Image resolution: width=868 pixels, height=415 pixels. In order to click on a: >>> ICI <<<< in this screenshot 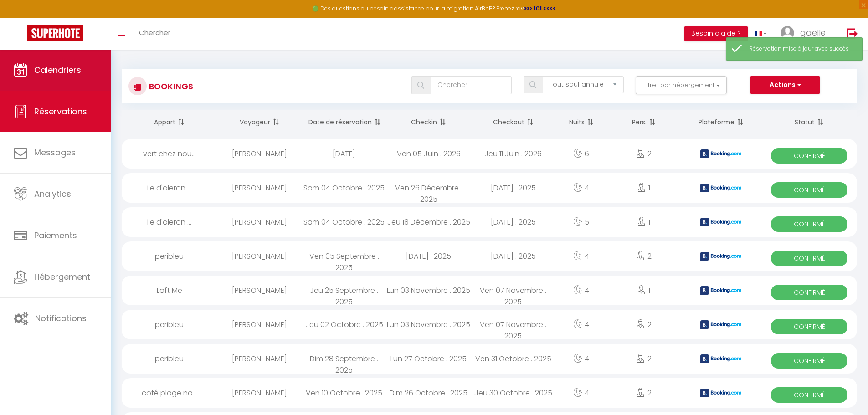, I will do `click(540, 8)`.